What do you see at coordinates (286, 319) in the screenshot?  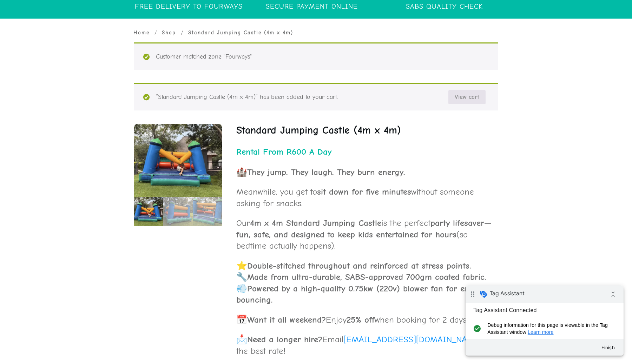 I see `strong: Want it all weekend?` at bounding box center [286, 319].